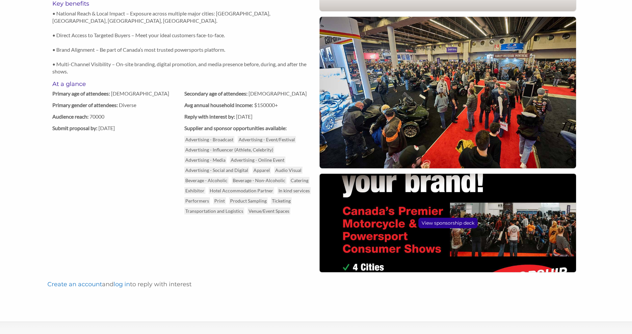  I want to click on a: log in, so click(122, 284).